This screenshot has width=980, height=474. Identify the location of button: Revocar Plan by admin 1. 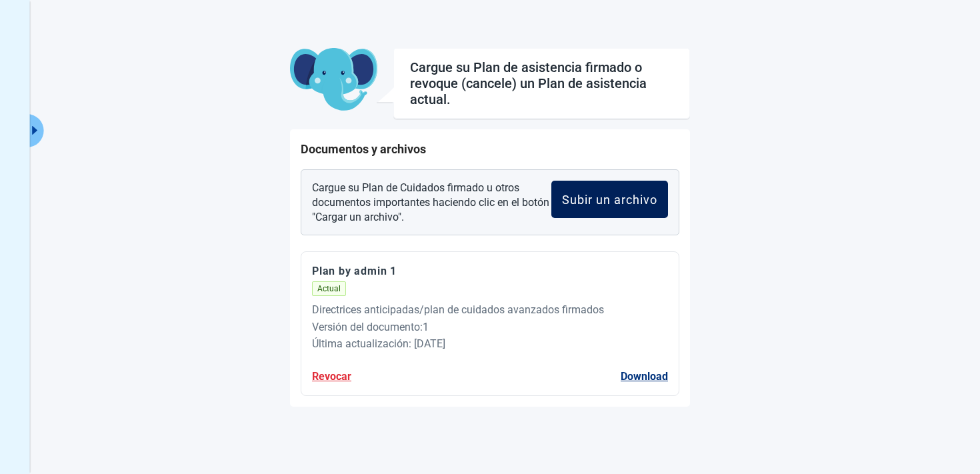
(331, 376).